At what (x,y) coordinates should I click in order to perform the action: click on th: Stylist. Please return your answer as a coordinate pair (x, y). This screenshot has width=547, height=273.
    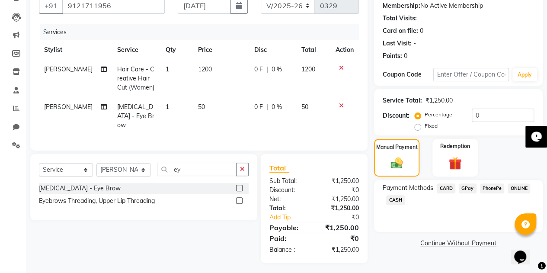
    Looking at the image, I should click on (75, 50).